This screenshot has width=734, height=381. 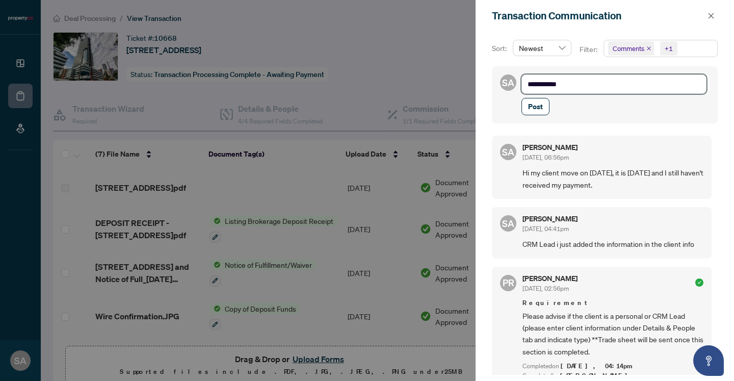 What do you see at coordinates (612, 303) in the screenshot?
I see `span: Requirement` at bounding box center [612, 303].